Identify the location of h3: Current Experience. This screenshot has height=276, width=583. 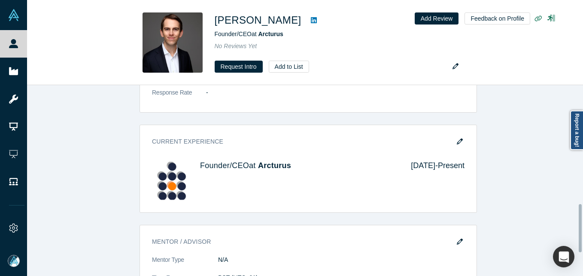
(302, 141).